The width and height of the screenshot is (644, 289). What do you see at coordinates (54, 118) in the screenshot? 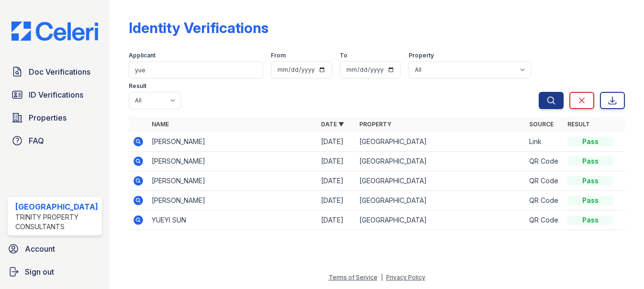
I see `a: Properties` at bounding box center [54, 118].